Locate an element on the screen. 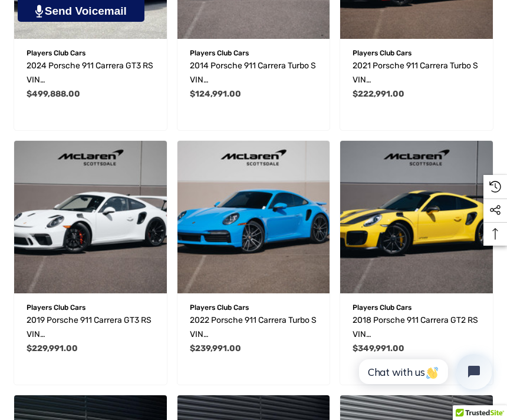  span: Chat with us is located at coordinates (57, 27).